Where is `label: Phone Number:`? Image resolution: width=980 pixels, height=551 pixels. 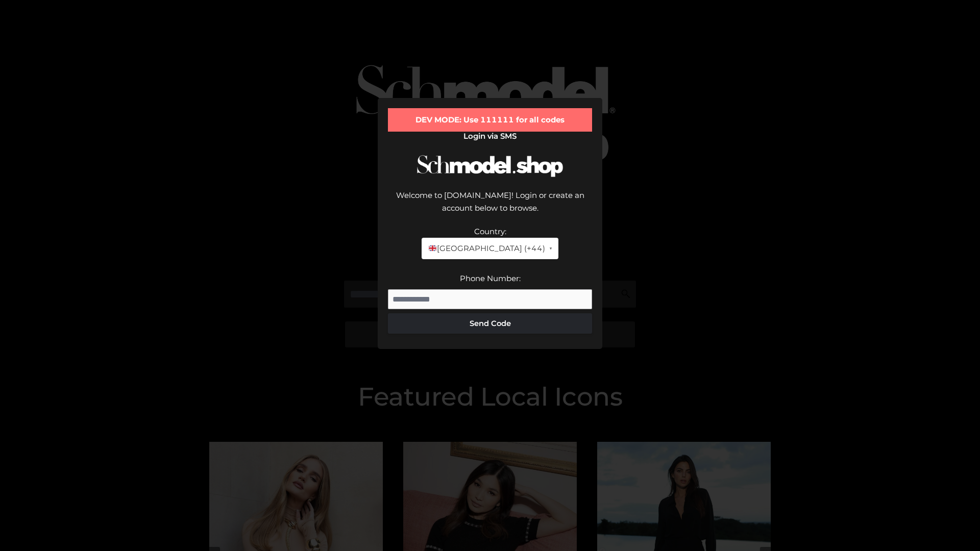
label: Phone Number: is located at coordinates (490, 278).